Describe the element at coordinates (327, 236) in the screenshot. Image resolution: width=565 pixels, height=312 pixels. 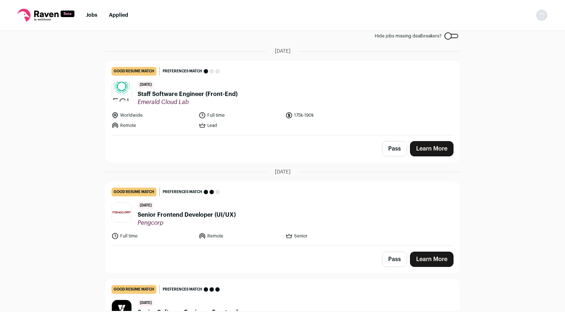
I see `li: Senior` at that location.